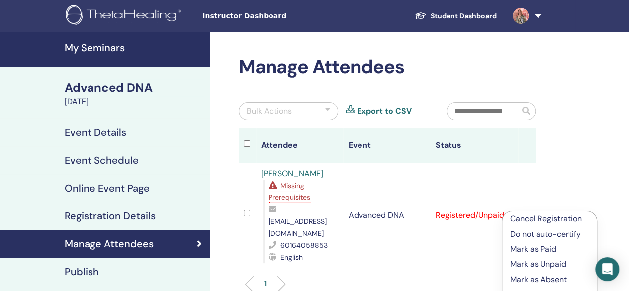 This screenshot has height=291, width=629. Describe the element at coordinates (384, 111) in the screenshot. I see `a: Export to CSV` at that location.